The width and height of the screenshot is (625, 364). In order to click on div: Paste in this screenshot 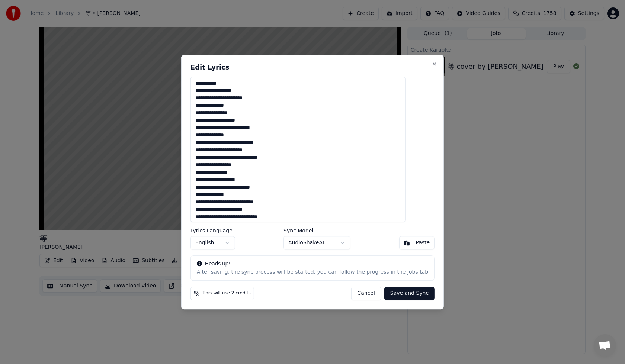, I will do `click(422, 243)`.